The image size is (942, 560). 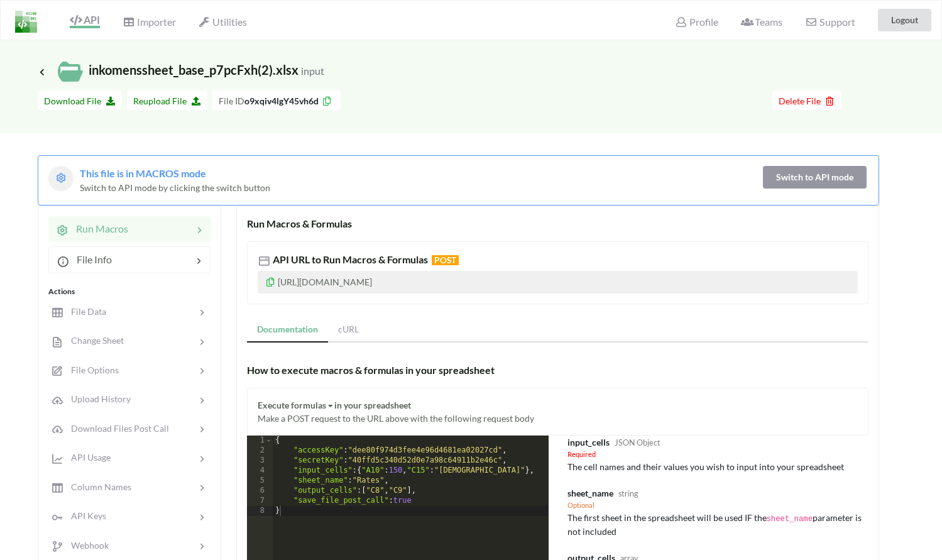 I want to click on div: Execute in your spreadsheet, so click(x=557, y=404).